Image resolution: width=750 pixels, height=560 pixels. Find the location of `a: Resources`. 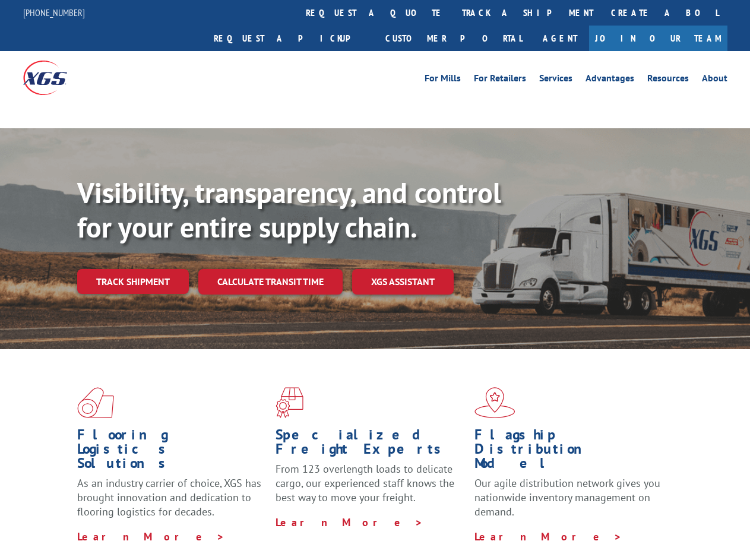

a: Resources is located at coordinates (668, 80).